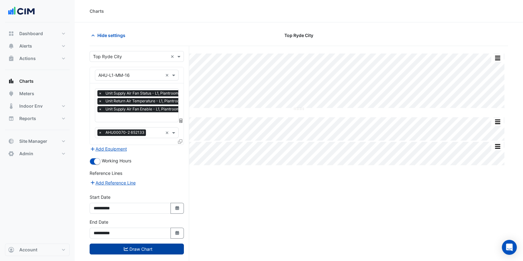 The height and width of the screenshot is (261, 523). I want to click on button: Actions, so click(37, 58).